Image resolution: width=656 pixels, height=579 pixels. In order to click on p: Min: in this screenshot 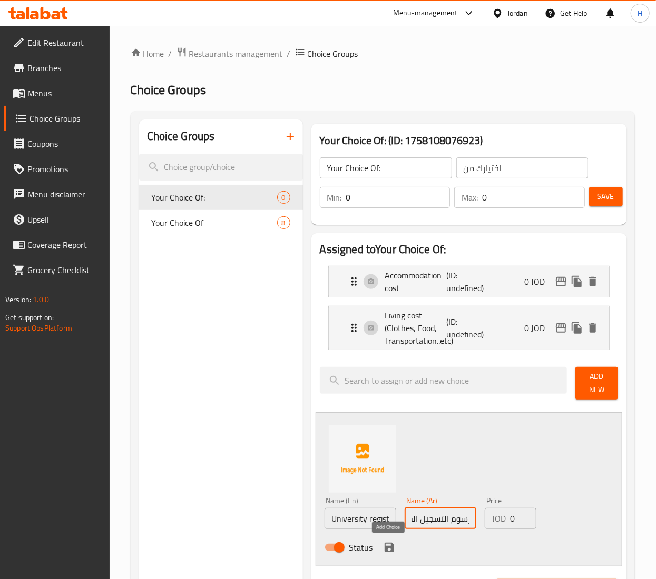, I will do `click(334, 197)`.